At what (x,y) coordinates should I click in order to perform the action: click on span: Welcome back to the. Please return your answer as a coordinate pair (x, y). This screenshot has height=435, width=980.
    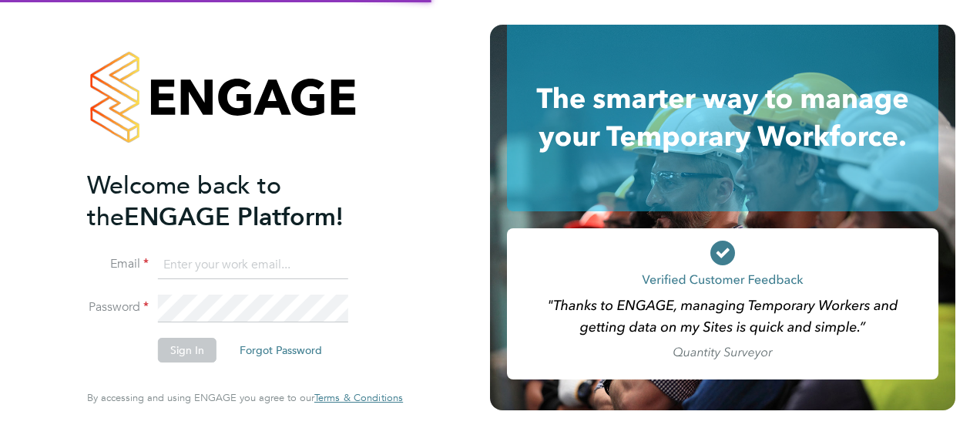
    Looking at the image, I should click on (184, 202).